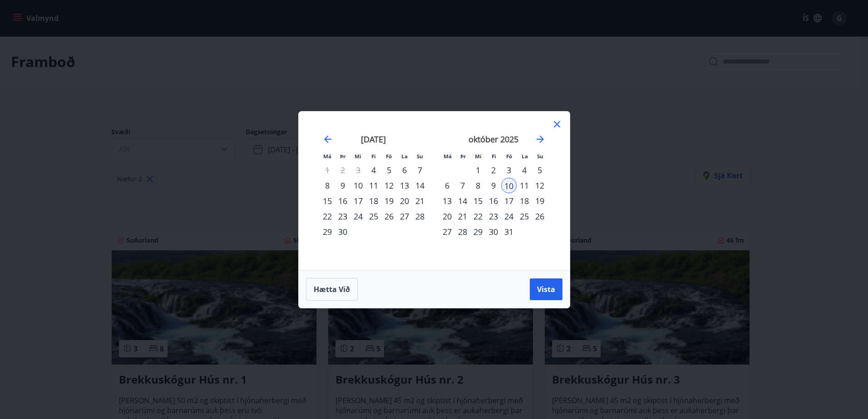 This screenshot has width=868, height=419. Describe the element at coordinates (343, 186) in the screenshot. I see `div: 9` at that location.